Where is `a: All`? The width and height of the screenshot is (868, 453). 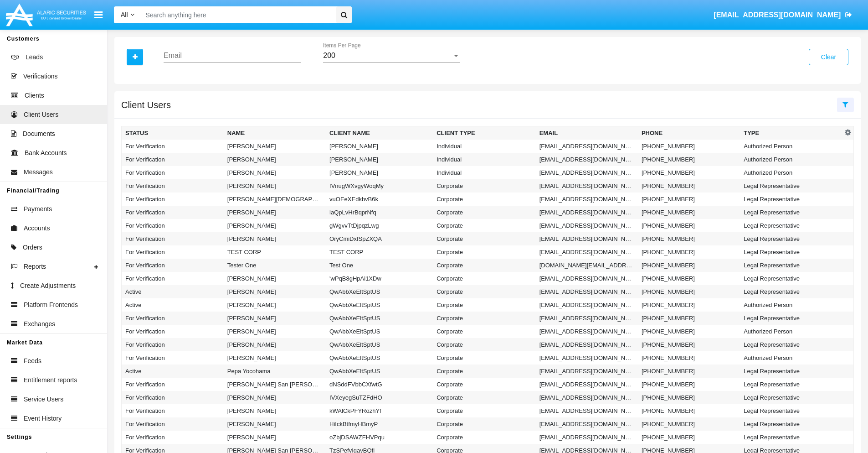 a: All is located at coordinates (128, 15).